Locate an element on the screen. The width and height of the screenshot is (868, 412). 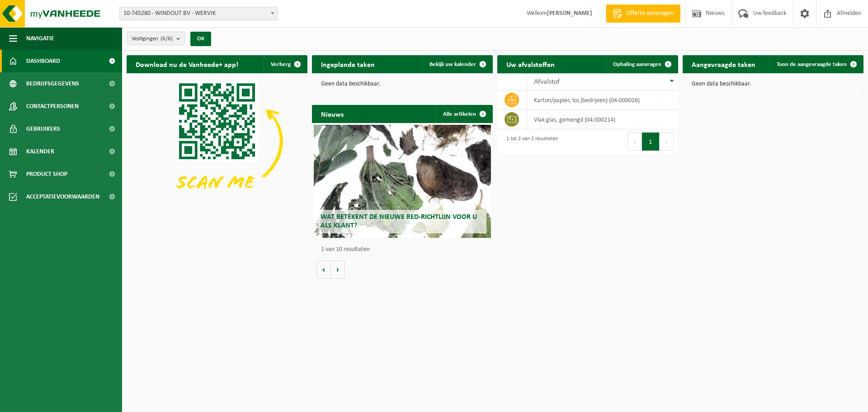
span: Vestigingen is located at coordinates (151, 39).